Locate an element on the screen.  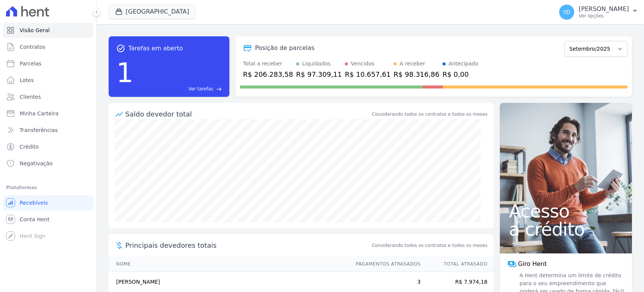
span: Ver tarefas is located at coordinates (201, 89).